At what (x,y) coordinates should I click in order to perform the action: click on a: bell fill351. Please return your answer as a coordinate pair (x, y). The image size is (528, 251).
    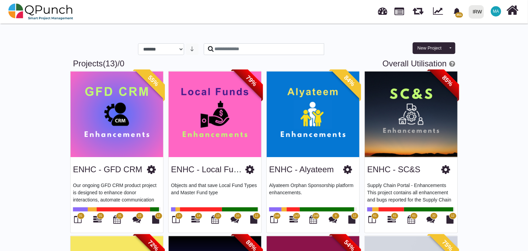
    Looking at the image, I should click on (458, 11).